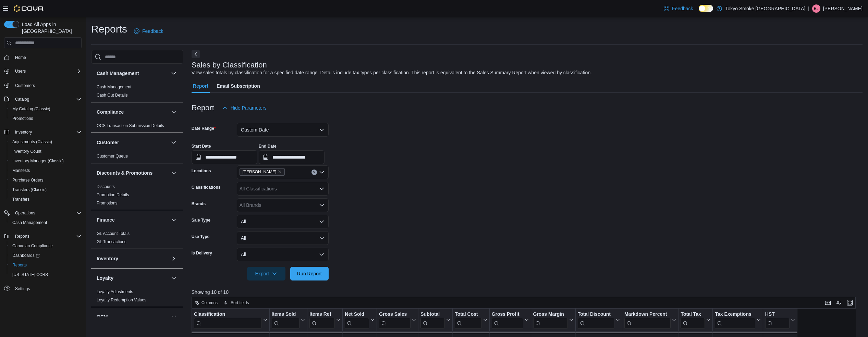  What do you see at coordinates (46, 152) in the screenshot?
I see `button: Inventory Count` at bounding box center [46, 152].